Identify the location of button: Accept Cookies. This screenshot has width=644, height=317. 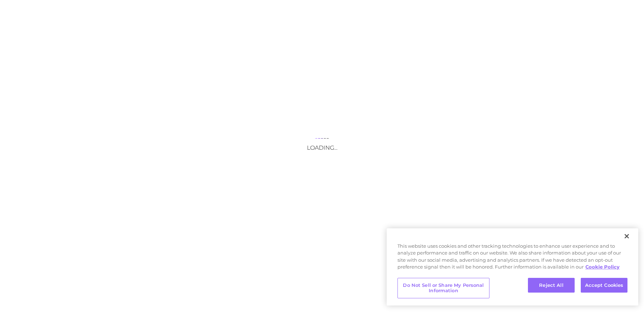
(604, 286).